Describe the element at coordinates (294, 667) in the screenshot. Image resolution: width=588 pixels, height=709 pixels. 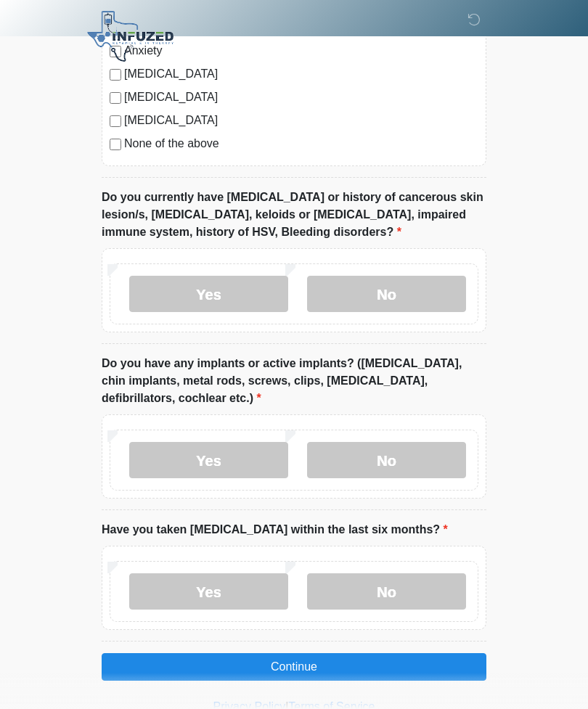
I see `button: Continue` at that location.